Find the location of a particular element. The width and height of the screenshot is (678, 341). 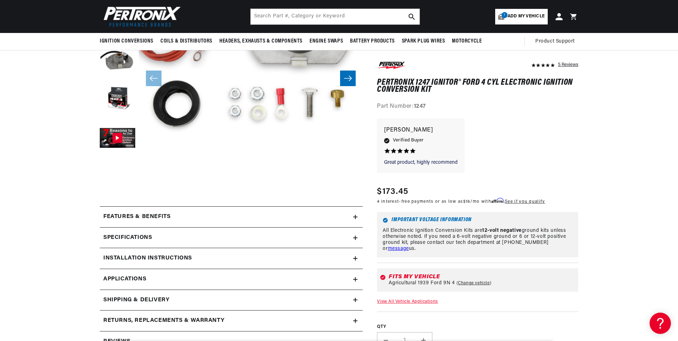

summary: Headers, Exhausts & Components is located at coordinates (261, 41).